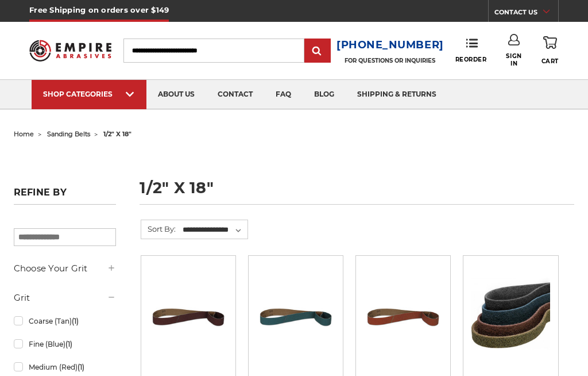  I want to click on img: 1/2" x 18" Ceramic File Belt, so click(403, 316).